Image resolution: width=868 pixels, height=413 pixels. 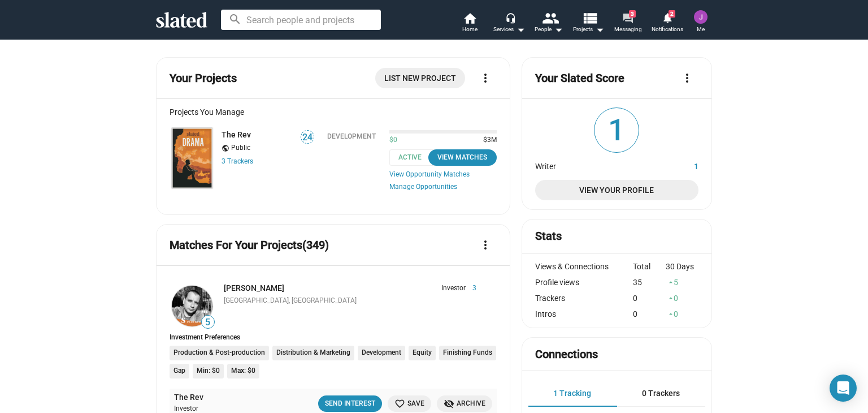 I want to click on mat-card-title: Your Projects, so click(x=203, y=78).